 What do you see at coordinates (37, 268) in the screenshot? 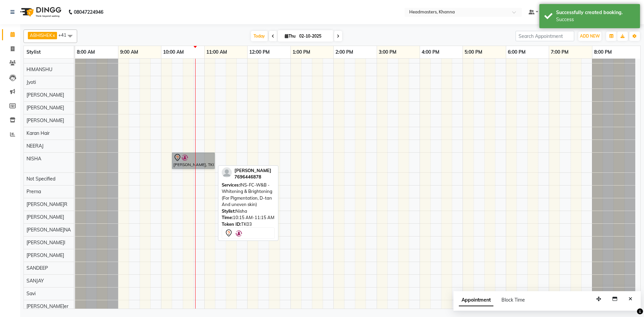
I see `span: SANDEEP` at bounding box center [37, 268].